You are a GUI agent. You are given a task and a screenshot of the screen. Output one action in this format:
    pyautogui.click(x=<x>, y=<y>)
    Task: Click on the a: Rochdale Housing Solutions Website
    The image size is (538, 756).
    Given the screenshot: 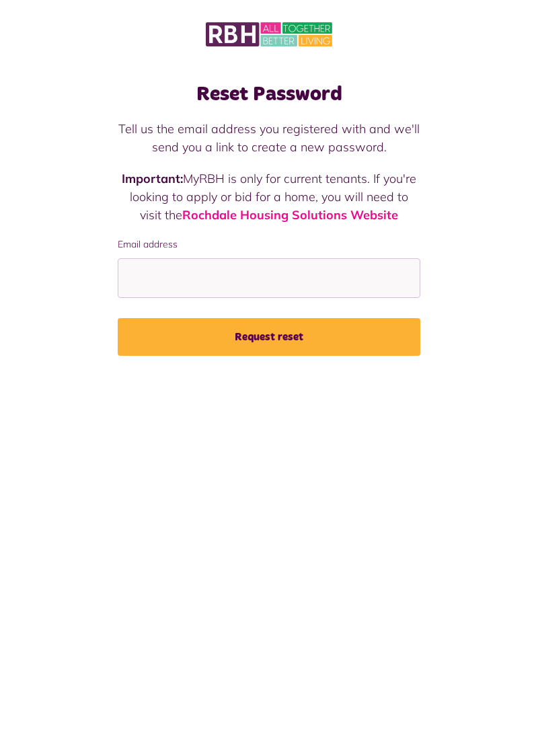 What is the action you would take?
    pyautogui.click(x=290, y=214)
    